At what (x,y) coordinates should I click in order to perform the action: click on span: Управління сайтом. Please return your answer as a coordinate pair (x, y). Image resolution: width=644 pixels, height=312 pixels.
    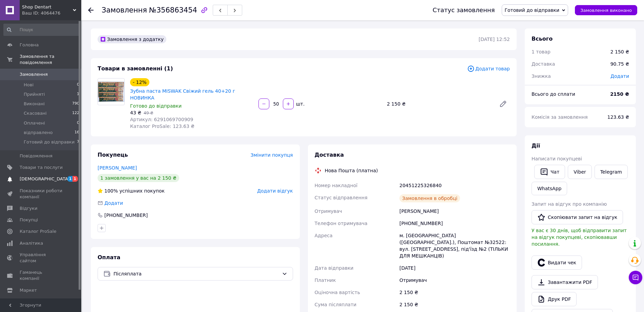
    Looking at the image, I should click on (41, 258).